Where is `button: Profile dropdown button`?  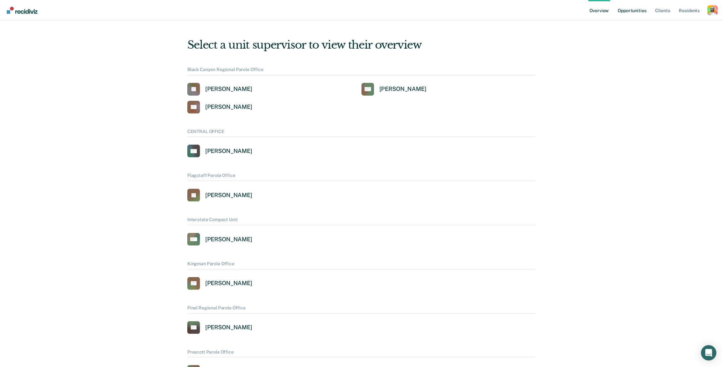
button: Profile dropdown button is located at coordinates (713, 10).